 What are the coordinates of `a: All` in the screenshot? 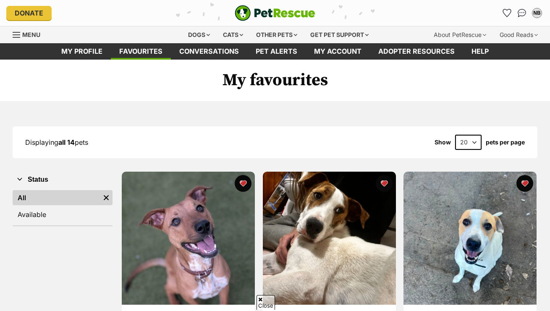 It's located at (56, 198).